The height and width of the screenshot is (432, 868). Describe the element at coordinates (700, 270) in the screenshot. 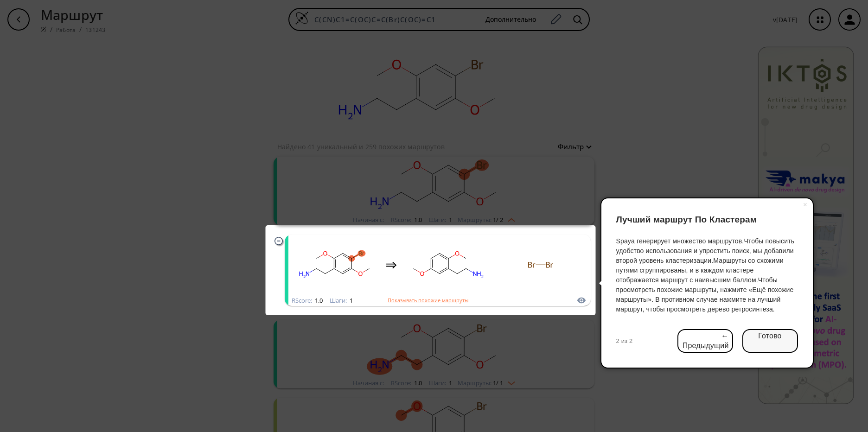

I see `ya-tr-span: Маршруты со схожими путями сгруппированы, и в каждом кластере отображается маршрут с наивысшим ба...` at that location.